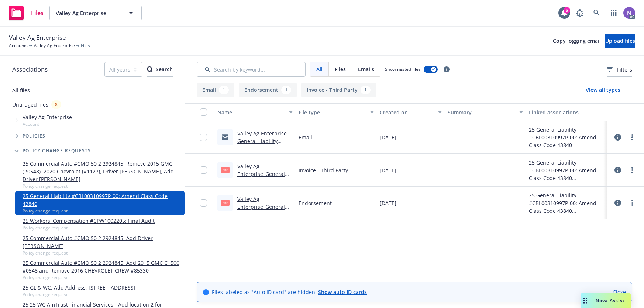 This screenshot has width=644, height=308. What do you see at coordinates (18, 45) in the screenshot?
I see `a: Accounts` at bounding box center [18, 45].